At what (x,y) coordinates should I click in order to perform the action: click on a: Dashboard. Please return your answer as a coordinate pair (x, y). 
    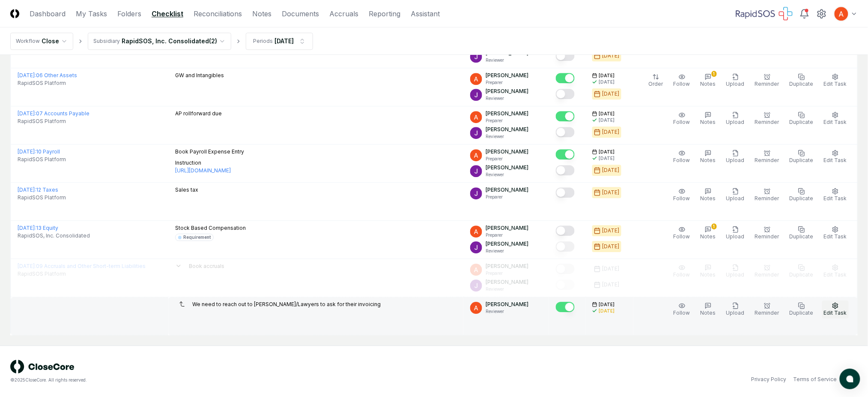
    Looking at the image, I should click on (48, 14).